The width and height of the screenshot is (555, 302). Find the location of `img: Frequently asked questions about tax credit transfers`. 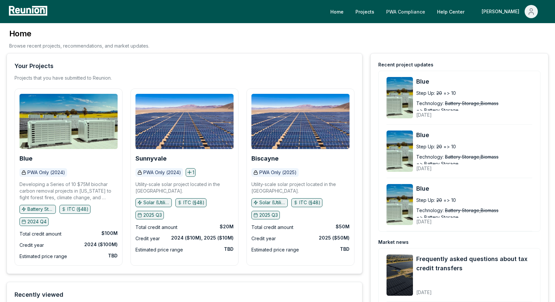

img: Frequently asked questions about tax credit transfers is located at coordinates (400, 275).